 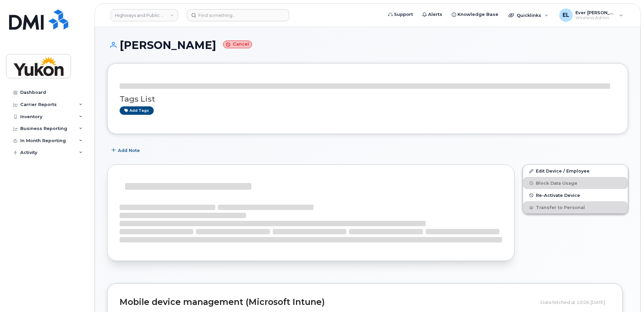 I want to click on button: Add Note, so click(x=126, y=150).